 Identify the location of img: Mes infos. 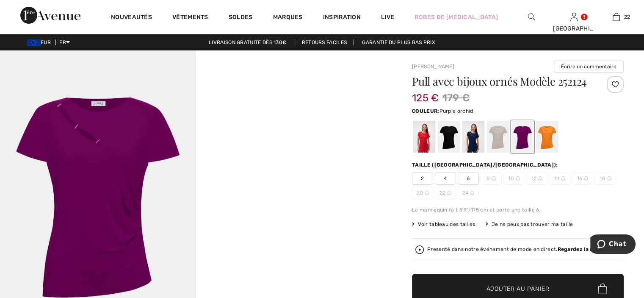
(573, 17).